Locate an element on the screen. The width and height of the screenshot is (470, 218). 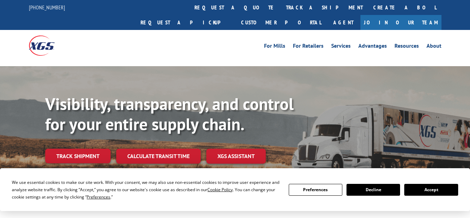
a: For Retailers is located at coordinates (308, 47).